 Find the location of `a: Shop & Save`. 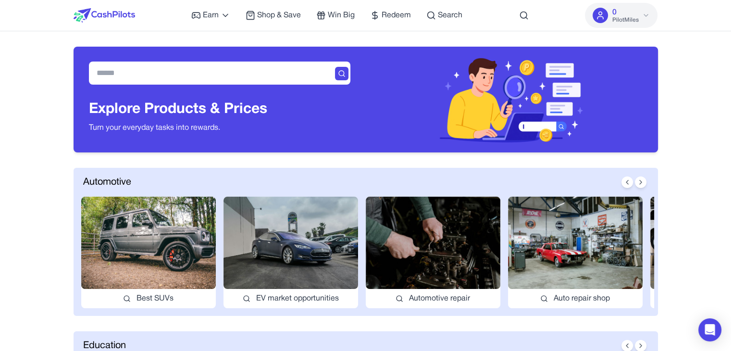

a: Shop & Save is located at coordinates (273, 15).